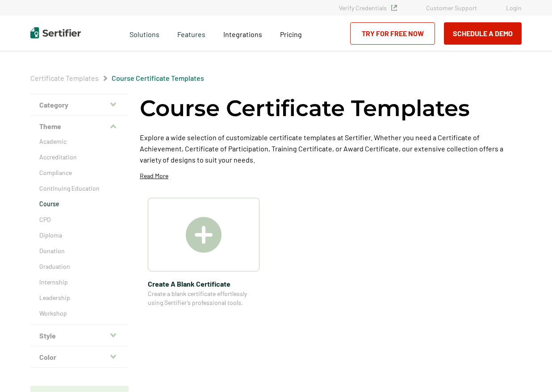 The image size is (552, 392). What do you see at coordinates (144, 33) in the screenshot?
I see `span: Solutions` at bounding box center [144, 33].